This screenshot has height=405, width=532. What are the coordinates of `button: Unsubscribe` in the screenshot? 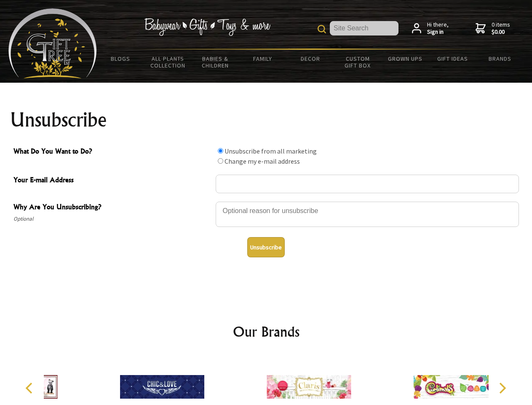 It's located at (266, 247).